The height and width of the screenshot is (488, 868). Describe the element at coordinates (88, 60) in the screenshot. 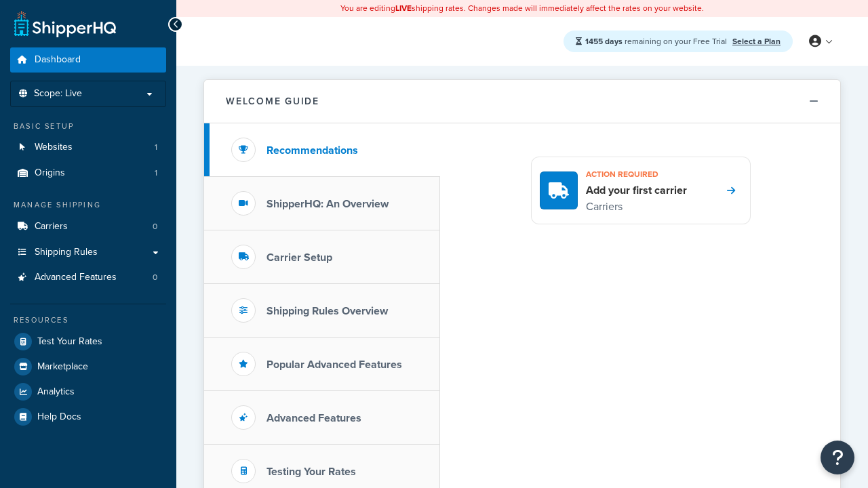

I see `li: Dashboard` at that location.